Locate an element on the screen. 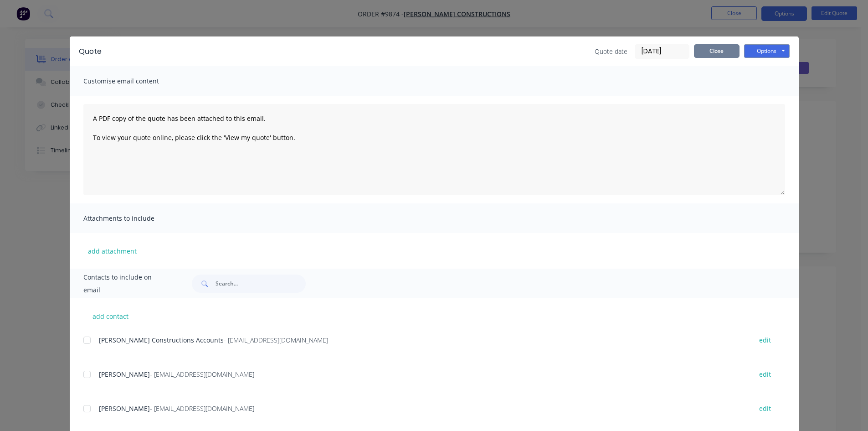 The height and width of the screenshot is (431, 868). button: Options is located at coordinates (767, 51).